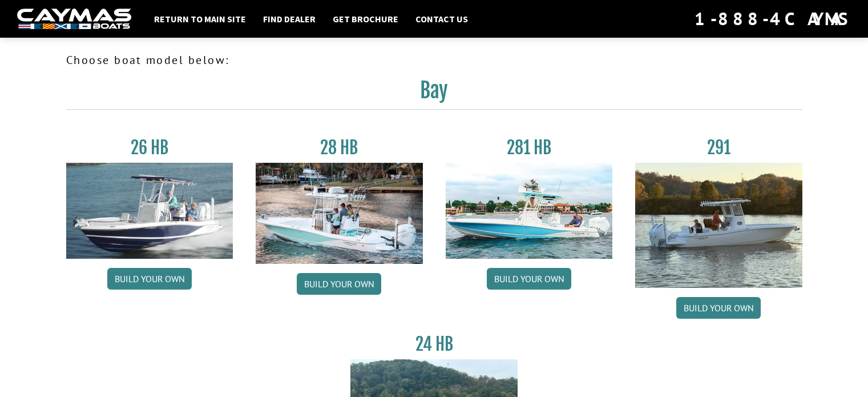 This screenshot has width=868, height=397. What do you see at coordinates (718, 225) in the screenshot?
I see `img: 291_Thumbnail.jpg` at bounding box center [718, 225].